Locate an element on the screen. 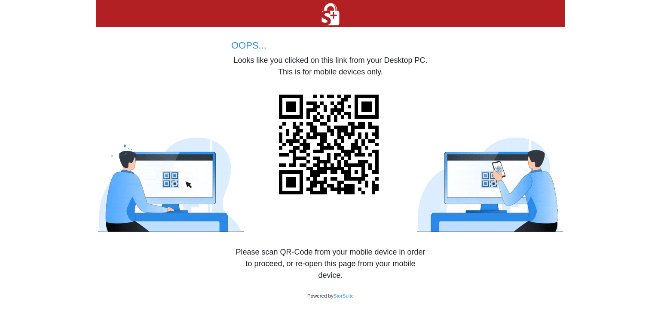 This screenshot has width=661, height=335. img: 1755203231_PoQCJGNx30.png is located at coordinates (331, 14).